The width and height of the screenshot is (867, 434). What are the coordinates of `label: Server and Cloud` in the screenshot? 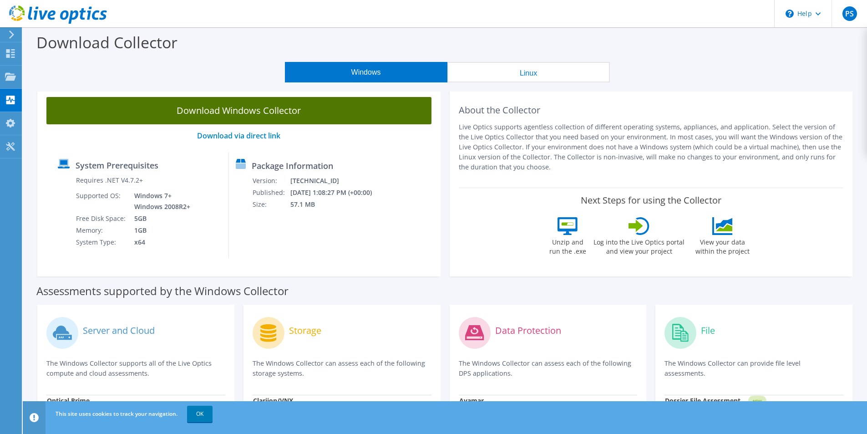 It's located at (119, 330).